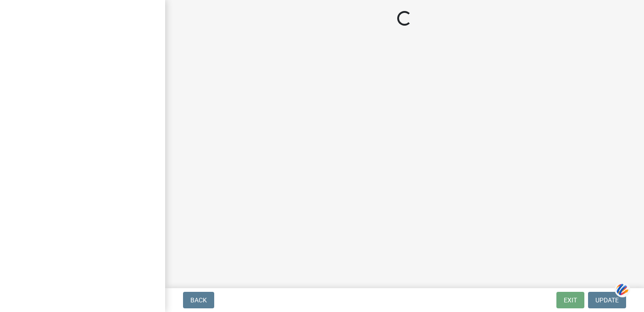  Describe the element at coordinates (198, 301) in the screenshot. I see `span: Back` at that location.